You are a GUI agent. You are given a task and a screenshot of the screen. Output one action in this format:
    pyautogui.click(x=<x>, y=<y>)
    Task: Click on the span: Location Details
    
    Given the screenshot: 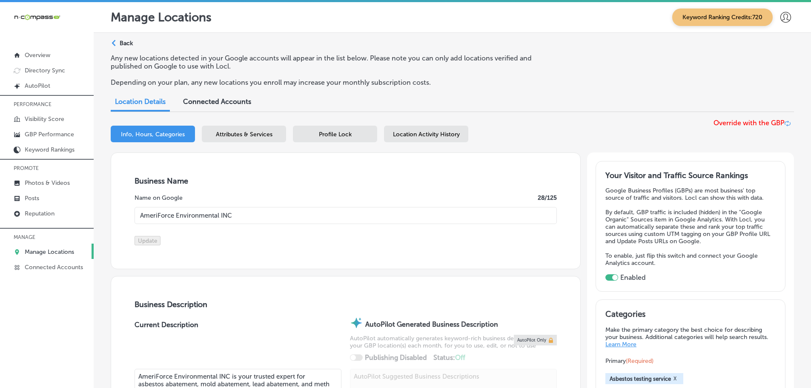 What is the action you would take?
    pyautogui.click(x=140, y=101)
    